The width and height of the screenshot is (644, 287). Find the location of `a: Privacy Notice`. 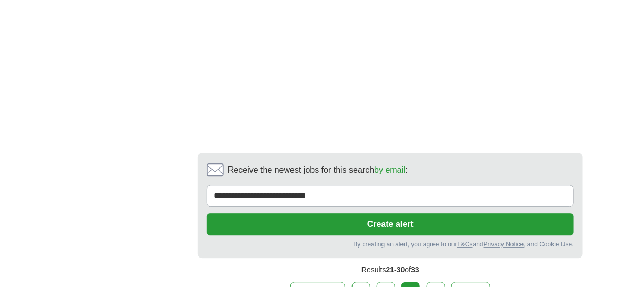

a: Privacy Notice is located at coordinates (503, 244).